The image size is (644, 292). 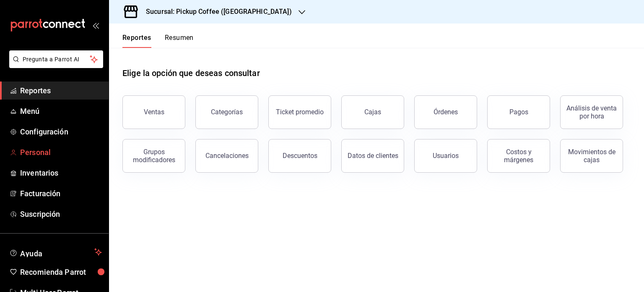 I want to click on div: Ticket promedio, so click(x=300, y=112).